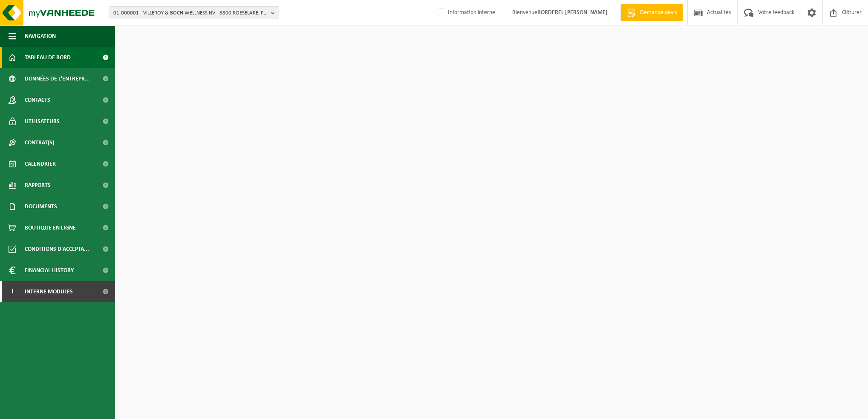  What do you see at coordinates (658, 13) in the screenshot?
I see `span: Demande devis` at bounding box center [658, 13].